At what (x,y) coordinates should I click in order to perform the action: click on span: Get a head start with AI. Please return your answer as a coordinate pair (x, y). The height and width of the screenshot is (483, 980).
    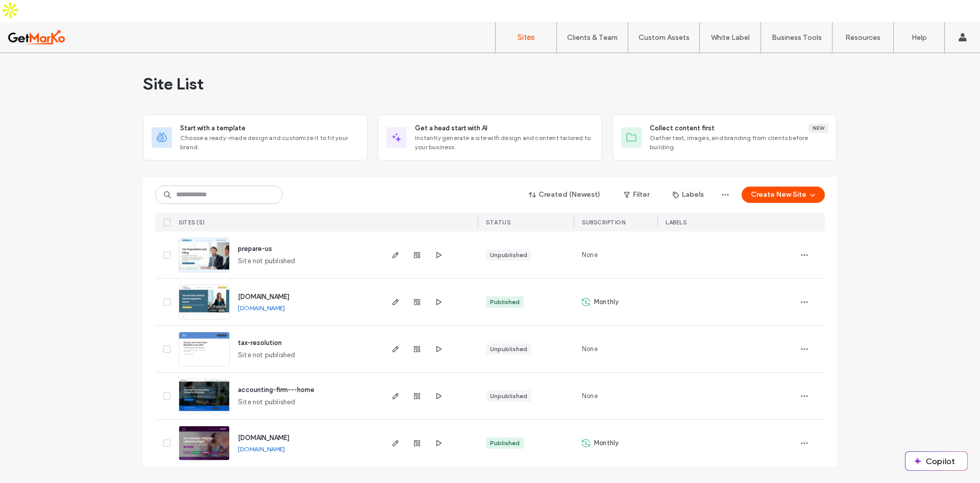
    Looking at the image, I should click on (451, 128).